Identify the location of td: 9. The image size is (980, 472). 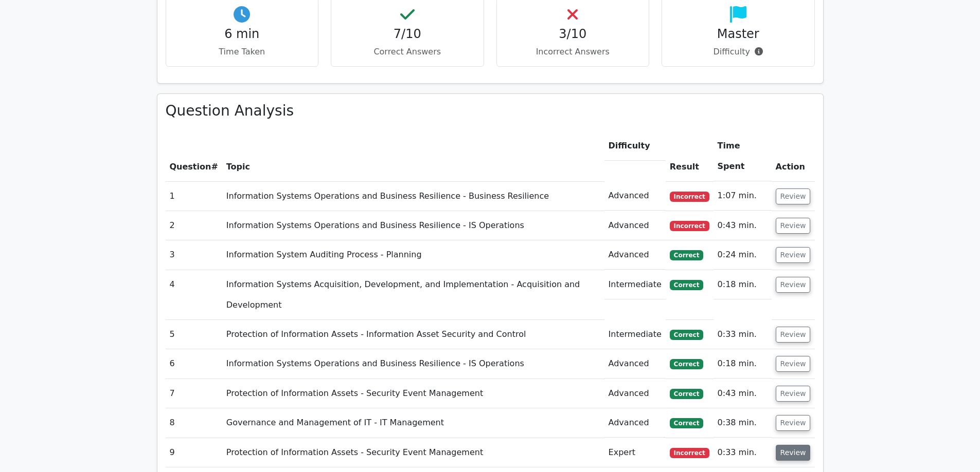
(194, 453).